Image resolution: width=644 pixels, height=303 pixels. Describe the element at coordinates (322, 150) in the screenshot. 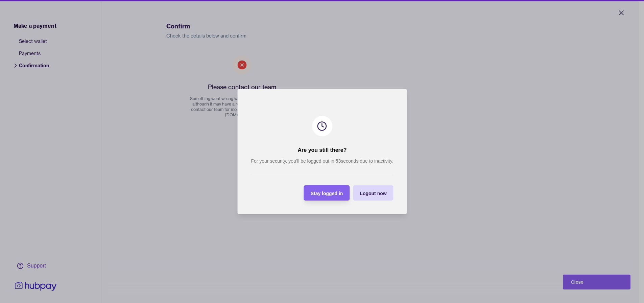

I see `h2: Are you still there?` at that location.